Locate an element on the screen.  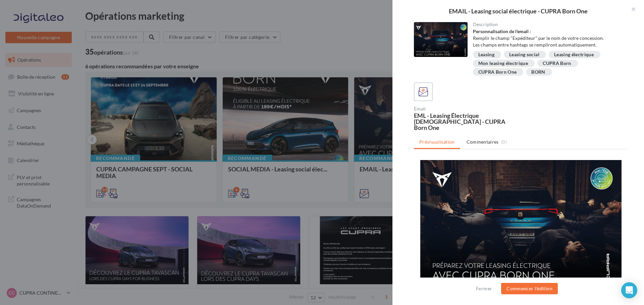
div: Leasing social is located at coordinates (524, 55).